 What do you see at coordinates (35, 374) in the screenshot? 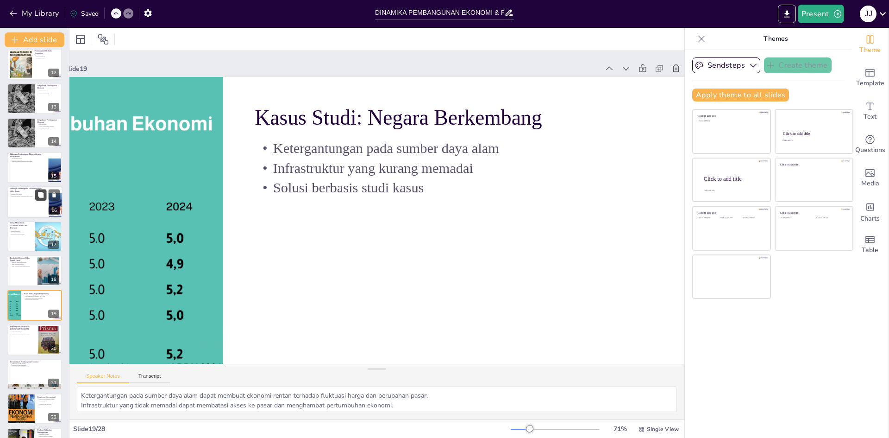
I see `div: 21` at bounding box center [35, 374].